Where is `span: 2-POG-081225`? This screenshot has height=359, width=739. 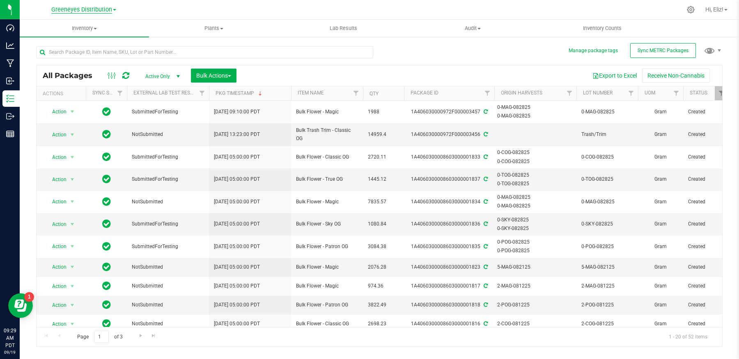
span: 2-POG-081225 is located at coordinates (607, 305).